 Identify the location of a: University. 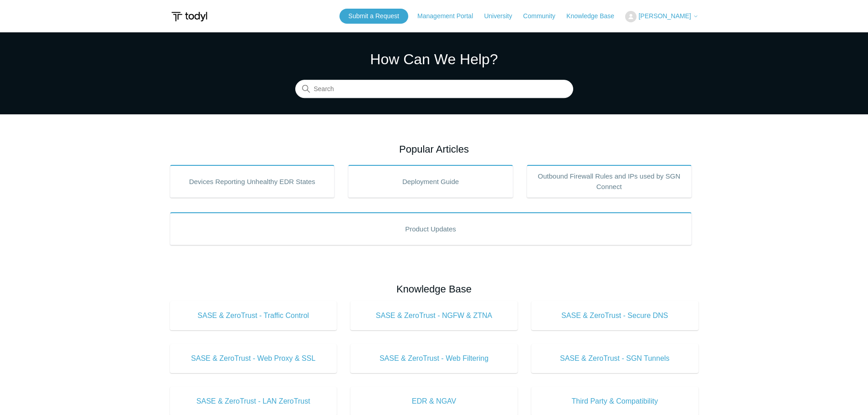
(502, 16).